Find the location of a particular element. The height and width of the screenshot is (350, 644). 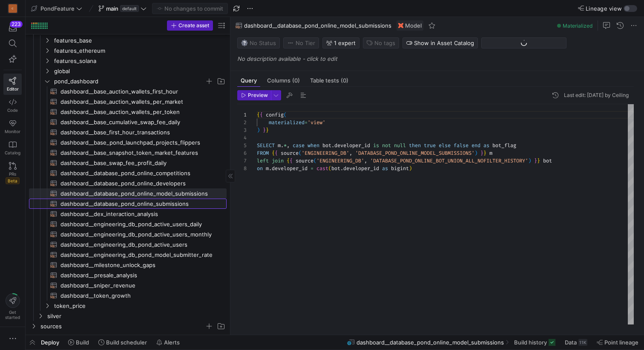

a: dashboard__base_swap_fee_profit_daily​​​​​​​​​​ is located at coordinates (128, 163).